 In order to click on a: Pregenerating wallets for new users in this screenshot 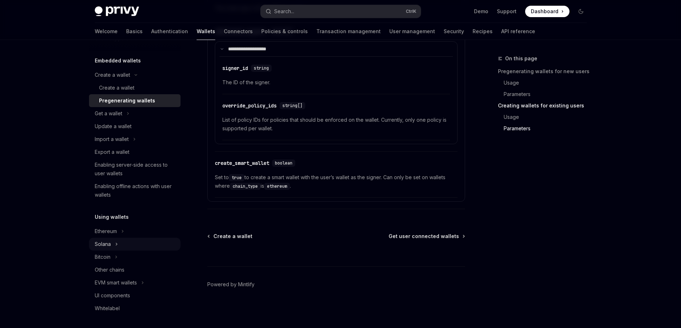, I will do `click(545, 71)`.